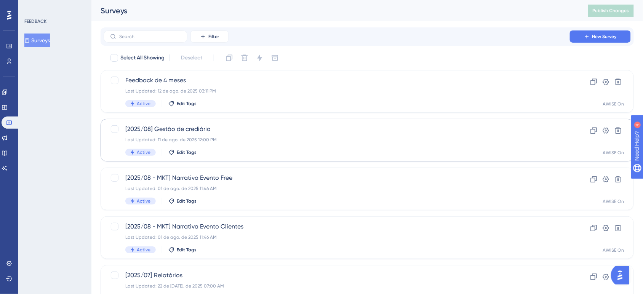 The width and height of the screenshot is (643, 294). I want to click on div: Last Updated: 12 de ago. de 2025 03:11 PM, so click(337, 91).